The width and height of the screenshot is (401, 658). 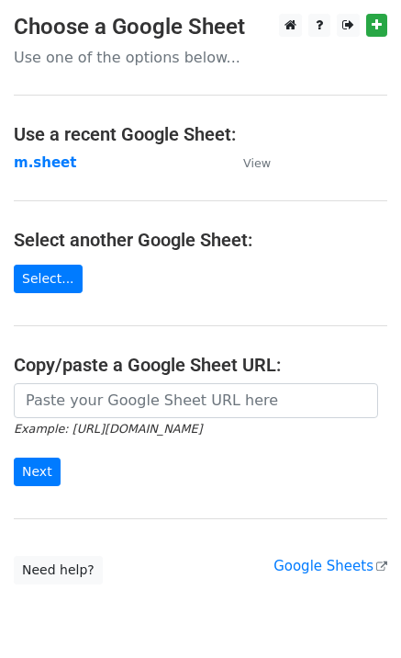 What do you see at coordinates (200, 240) in the screenshot?
I see `h4: Select another Google Sheet:` at bounding box center [200, 240].